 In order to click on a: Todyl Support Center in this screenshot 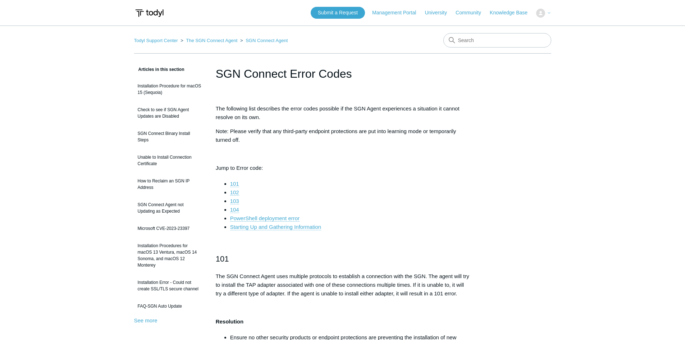, I will do `click(156, 40)`.